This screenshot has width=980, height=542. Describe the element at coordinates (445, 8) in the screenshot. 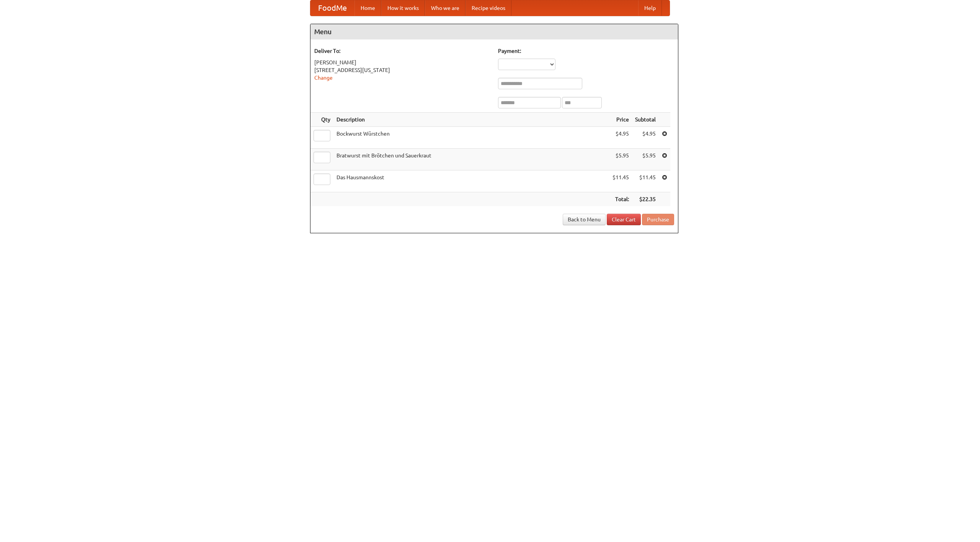

I see `a: Who we are` at that location.